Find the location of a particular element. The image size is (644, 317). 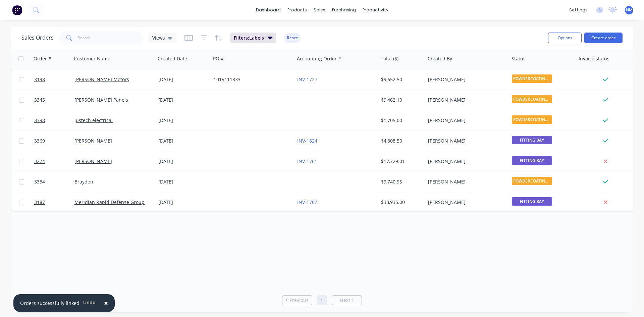

a: 3187 is located at coordinates (55, 202).